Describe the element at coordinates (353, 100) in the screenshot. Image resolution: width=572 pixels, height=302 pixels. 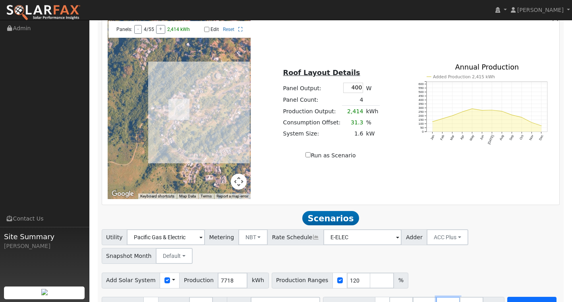
I see `td: 4` at that location.